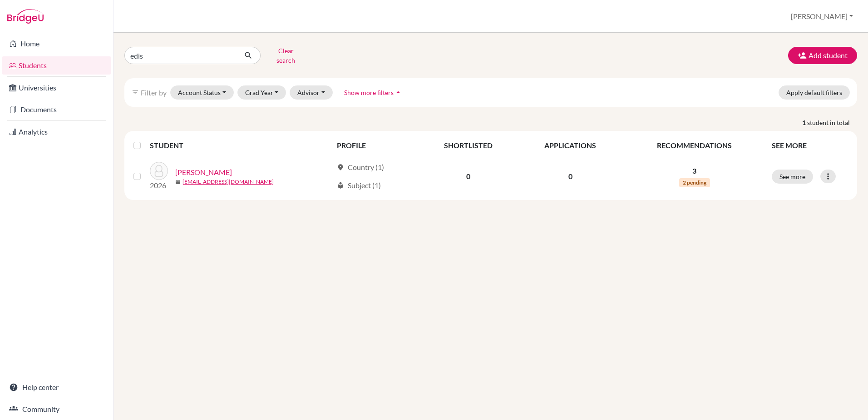 The height and width of the screenshot is (420, 868). What do you see at coordinates (398, 92) in the screenshot?
I see `i: arrow_drop_up` at bounding box center [398, 92].